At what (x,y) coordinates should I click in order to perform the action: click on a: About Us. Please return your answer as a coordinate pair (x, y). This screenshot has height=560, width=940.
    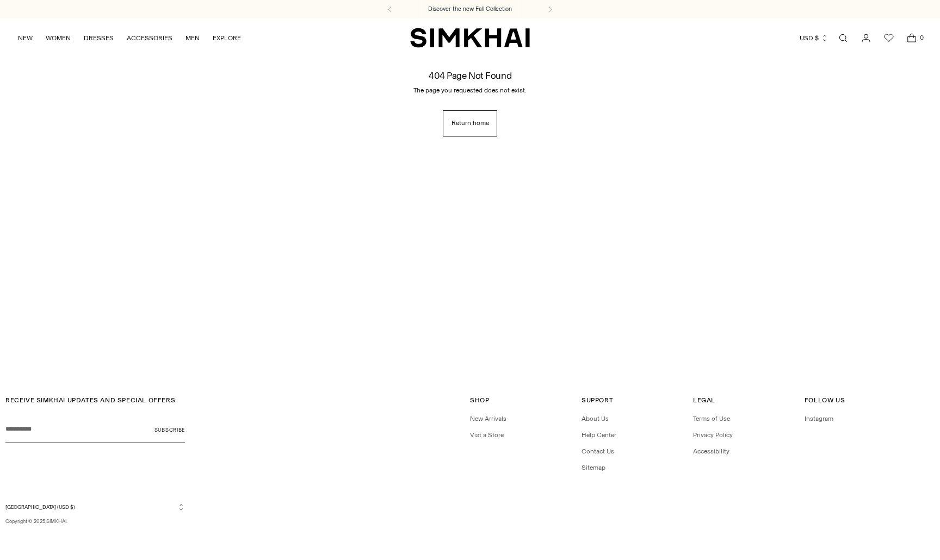
    Looking at the image, I should click on (595, 418).